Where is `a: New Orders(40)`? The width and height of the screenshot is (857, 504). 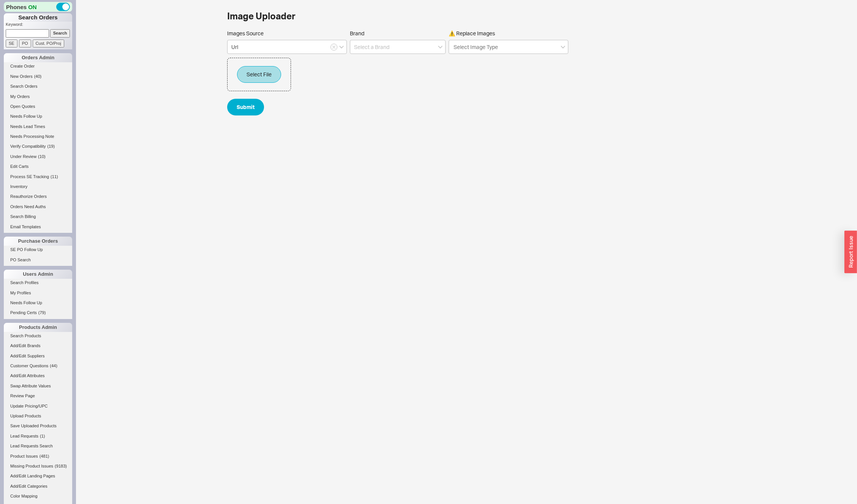 a: New Orders(40) is located at coordinates (38, 76).